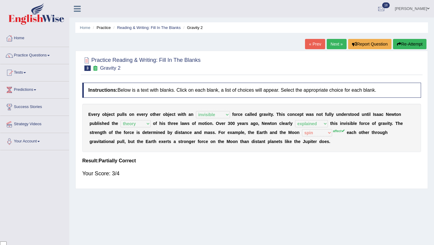 This screenshot has height=245, width=434. Describe the element at coordinates (386, 5) in the screenshot. I see `span: 18` at that location.